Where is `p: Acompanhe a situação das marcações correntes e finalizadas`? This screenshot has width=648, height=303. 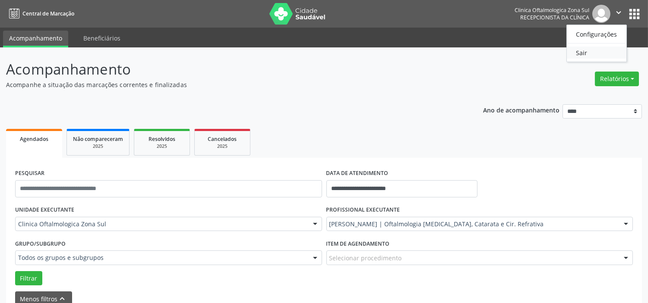
p: Acompanhe a situação das marcações correntes e finalizadas is located at coordinates (228, 85).